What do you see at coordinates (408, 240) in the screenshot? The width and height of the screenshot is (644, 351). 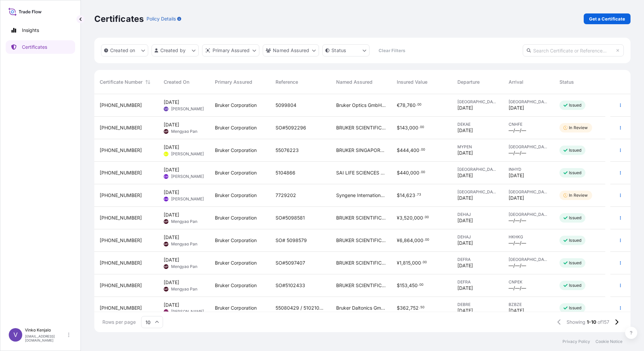 I see `span: 864` at bounding box center [408, 240].